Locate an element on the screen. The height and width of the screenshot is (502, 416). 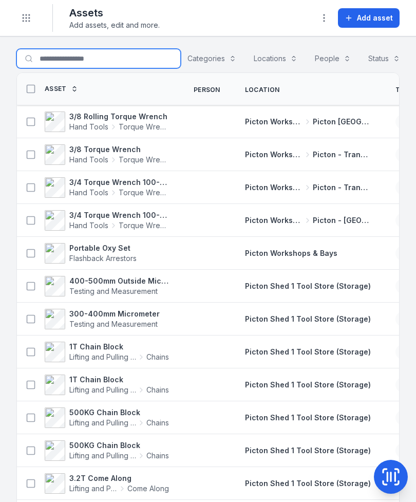
strong: 3/8 Rolling Torque Wrench is located at coordinates (119, 117).